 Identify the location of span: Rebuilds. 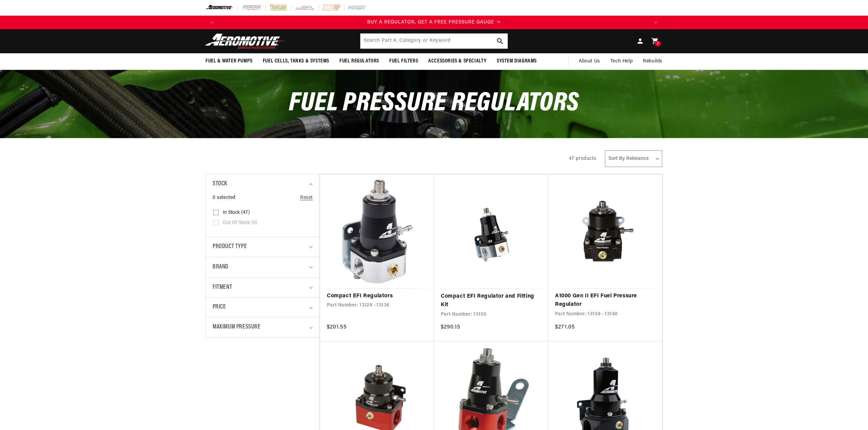
(653, 62).